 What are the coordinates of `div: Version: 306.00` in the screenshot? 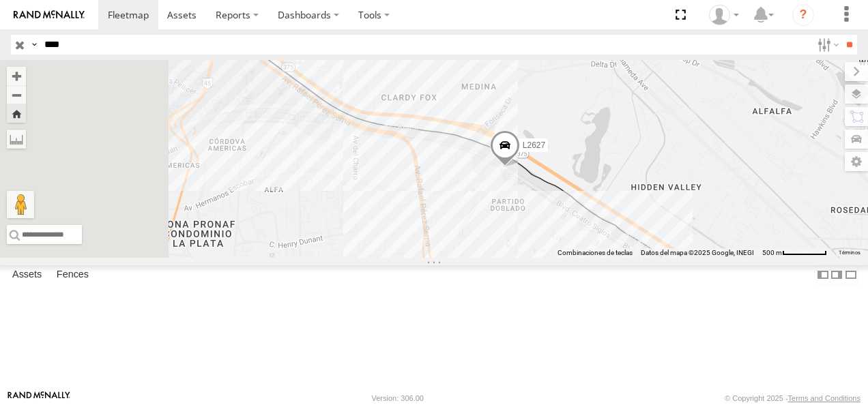 It's located at (397, 398).